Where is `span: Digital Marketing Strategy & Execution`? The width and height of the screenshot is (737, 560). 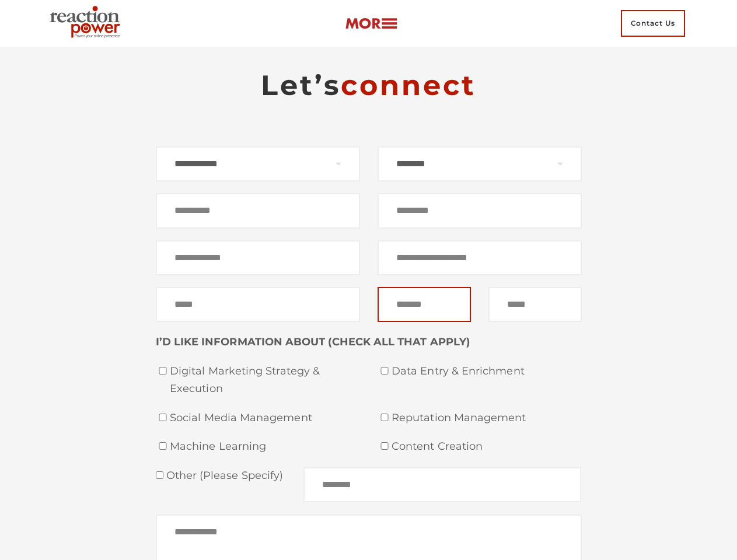 span: Digital Marketing Strategy & Execution is located at coordinates (265, 380).